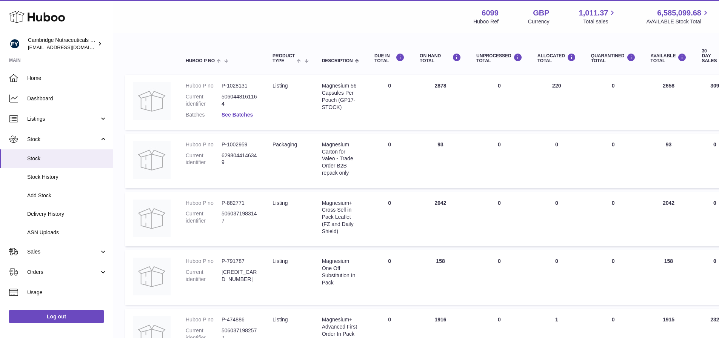  I want to click on div: ALLOCATED Total, so click(557, 58).